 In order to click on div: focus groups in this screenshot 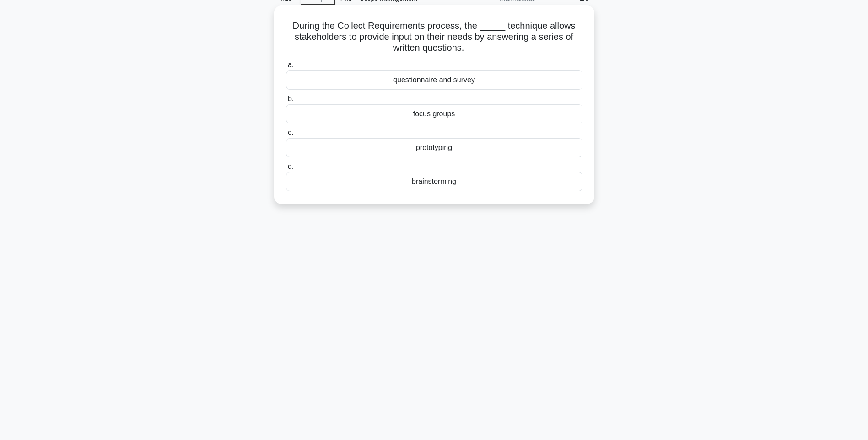, I will do `click(434, 113)`.